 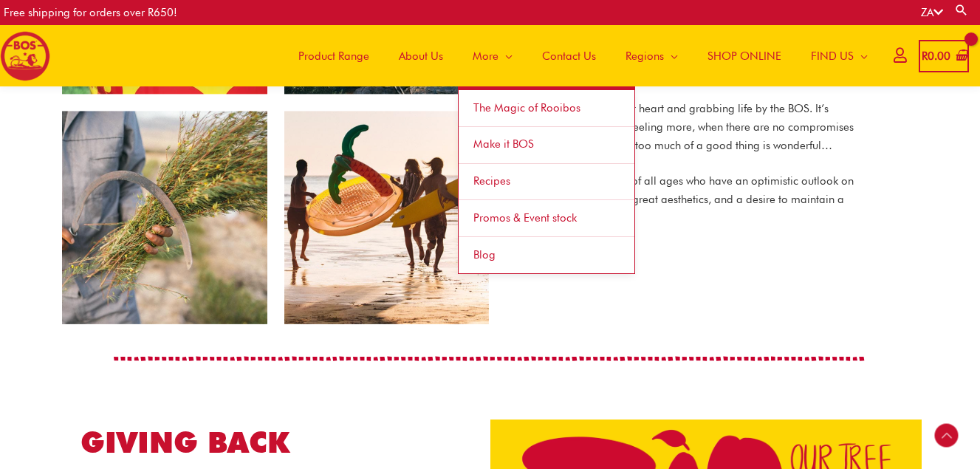 I want to click on a: ZA, so click(x=932, y=13).